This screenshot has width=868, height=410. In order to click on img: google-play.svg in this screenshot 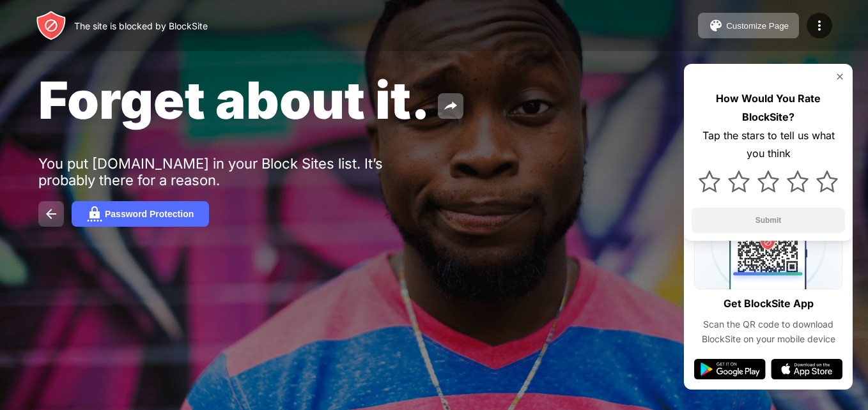, I will do `click(730, 369)`.